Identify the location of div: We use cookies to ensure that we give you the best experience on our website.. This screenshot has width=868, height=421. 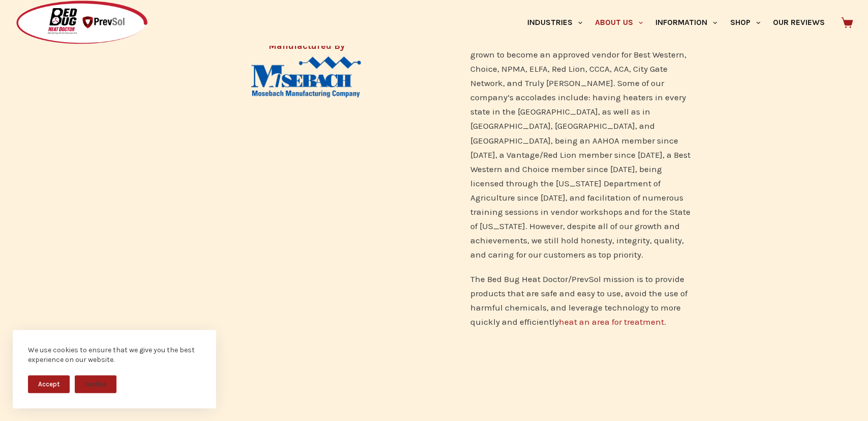
(115, 355).